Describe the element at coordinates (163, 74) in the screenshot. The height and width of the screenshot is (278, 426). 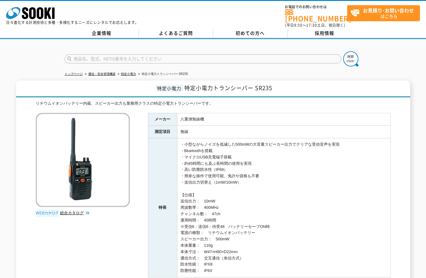
I see `li: 特定小電力トランシーバー SR235` at that location.